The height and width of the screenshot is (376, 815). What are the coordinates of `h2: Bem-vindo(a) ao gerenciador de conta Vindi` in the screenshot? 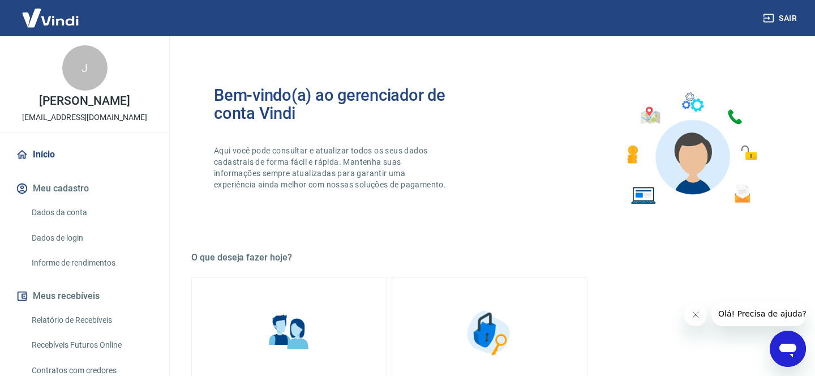 It's located at (352, 104).